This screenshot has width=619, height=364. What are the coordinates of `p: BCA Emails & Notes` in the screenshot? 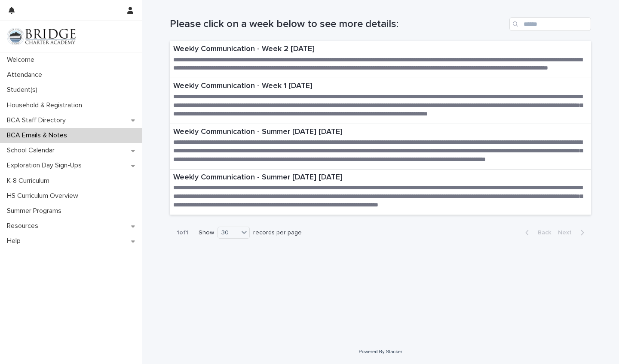 It's located at (39, 135).